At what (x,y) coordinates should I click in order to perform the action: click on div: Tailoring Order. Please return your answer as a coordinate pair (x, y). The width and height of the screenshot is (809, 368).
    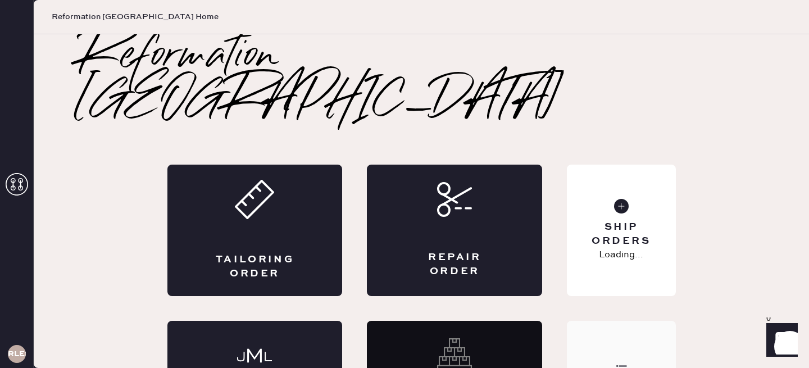
    Looking at the image, I should click on (255, 267).